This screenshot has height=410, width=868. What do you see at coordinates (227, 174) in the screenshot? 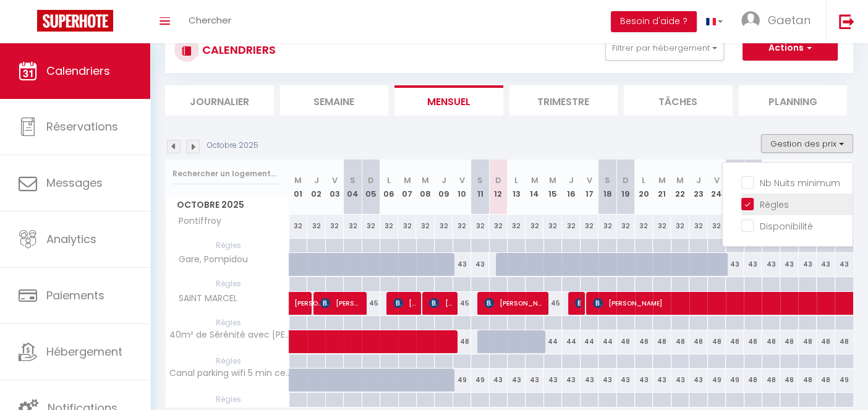
I see `input: Rechercher un logement...` at bounding box center [227, 174].